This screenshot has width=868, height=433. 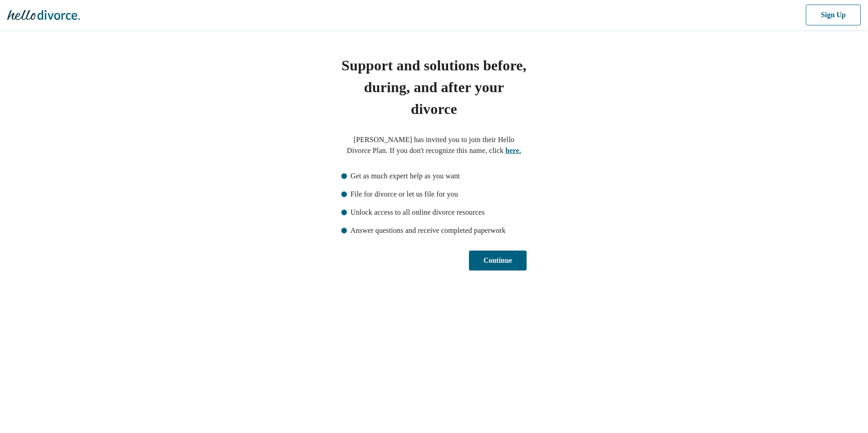 I want to click on li: Unlock access to all online divorce resources, so click(x=434, y=223).